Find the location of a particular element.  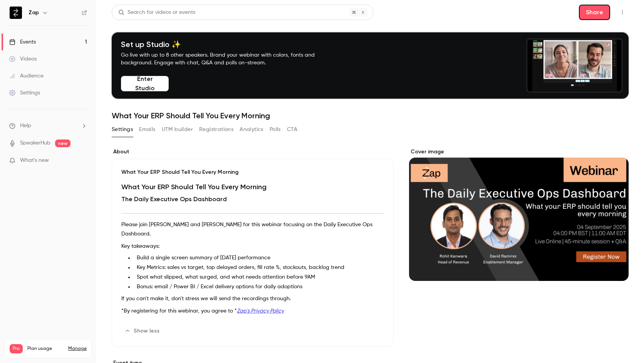

div: Videos is located at coordinates (23, 59).